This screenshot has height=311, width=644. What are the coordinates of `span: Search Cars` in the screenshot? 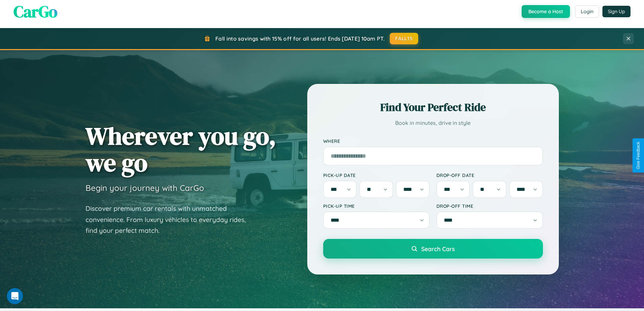 It's located at (438, 249).